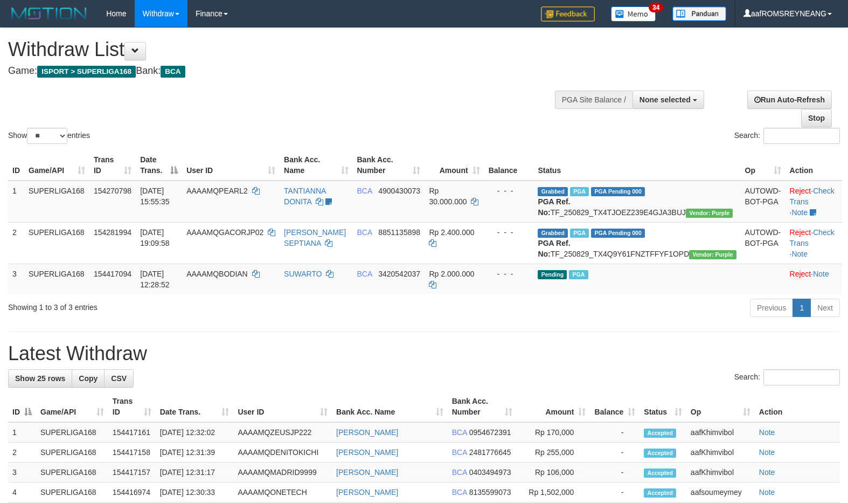 The width and height of the screenshot is (848, 503). Describe the element at coordinates (763, 242) in the screenshot. I see `td: AUTOWD-BOT-PGA` at that location.